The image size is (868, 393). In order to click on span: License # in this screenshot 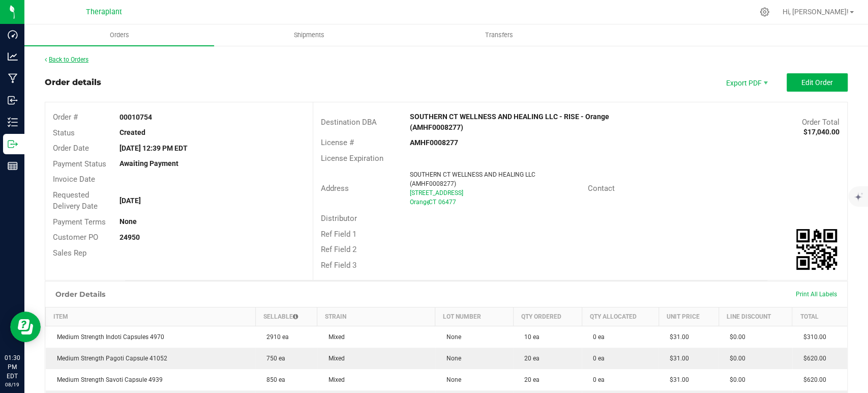, I will do `click(337, 143)`.